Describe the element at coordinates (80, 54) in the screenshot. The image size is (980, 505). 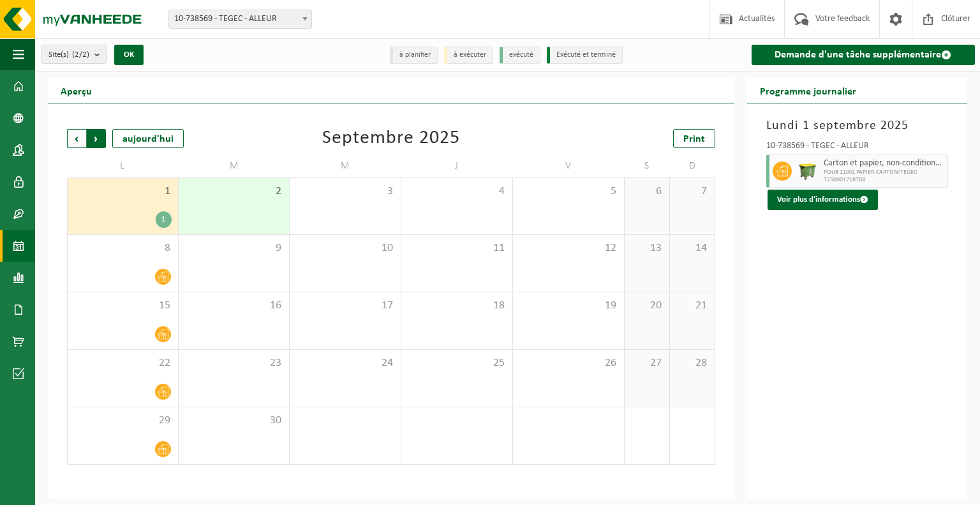
I see `count: (2/2)` at that location.